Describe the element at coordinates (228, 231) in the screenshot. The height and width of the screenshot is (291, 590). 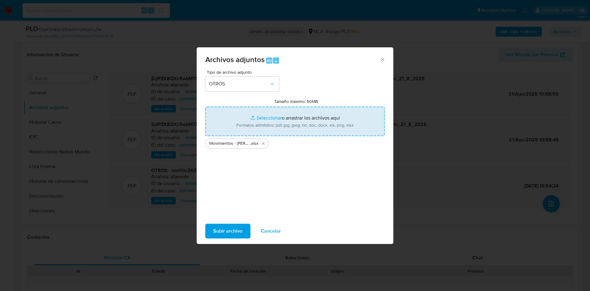
I see `button: Subir archivo` at that location.